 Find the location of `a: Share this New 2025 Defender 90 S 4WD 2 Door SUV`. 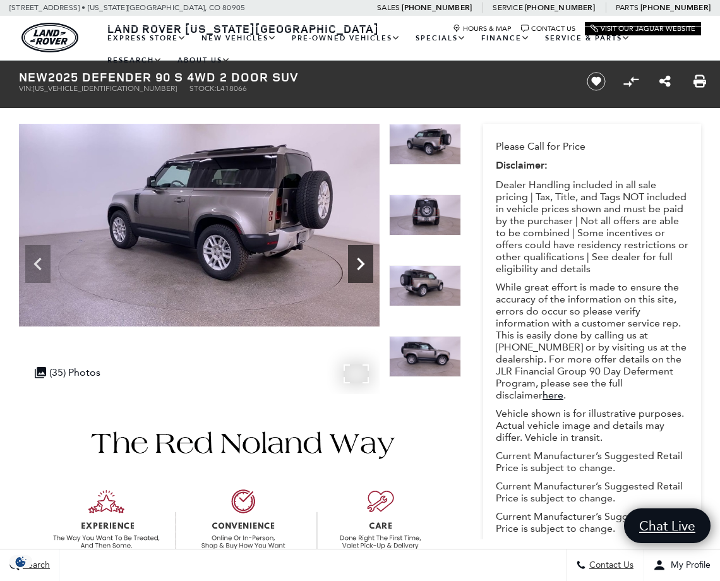

a: Share this New 2025 Defender 90 S 4WD 2 Door SUV is located at coordinates (665, 81).